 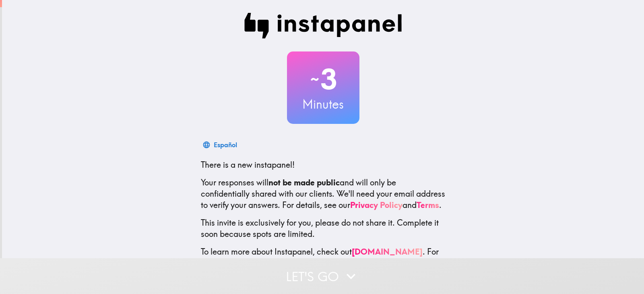 I want to click on a: Terms, so click(x=428, y=205).